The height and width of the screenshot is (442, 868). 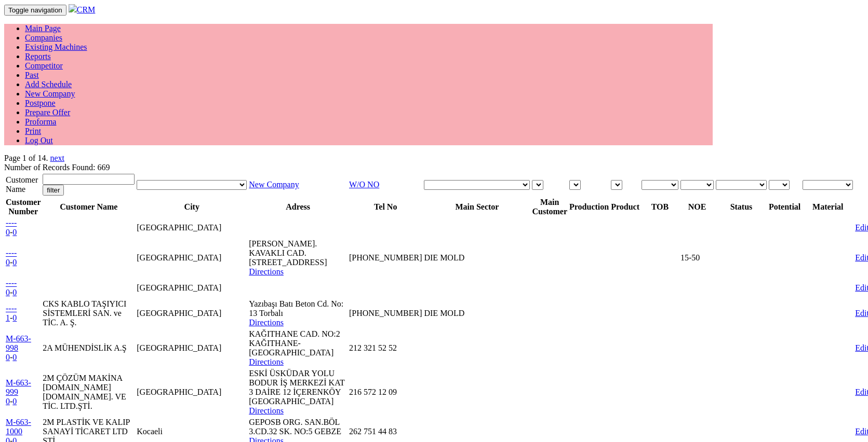 What do you see at coordinates (38, 56) in the screenshot?
I see `a: Reports` at bounding box center [38, 56].